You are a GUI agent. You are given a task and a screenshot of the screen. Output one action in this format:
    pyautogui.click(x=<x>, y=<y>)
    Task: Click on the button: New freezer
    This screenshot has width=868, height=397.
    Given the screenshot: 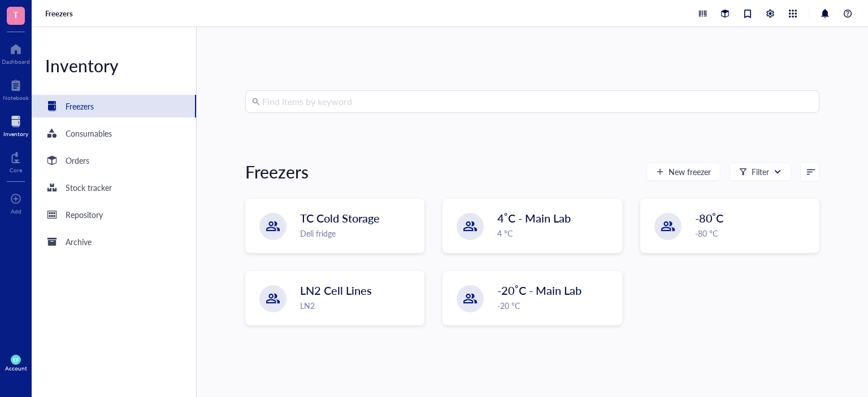 What is the action you would take?
    pyautogui.click(x=683, y=171)
    